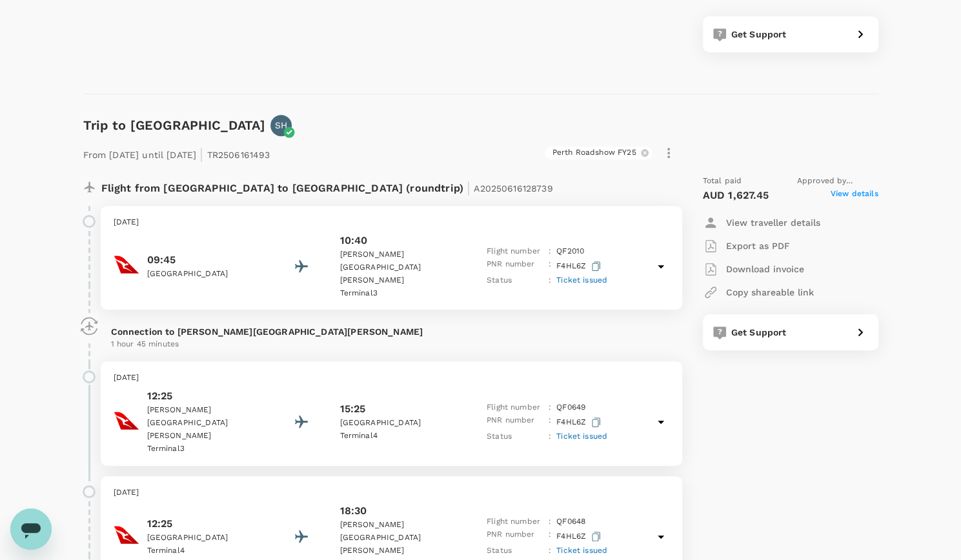 The image size is (961, 560). I want to click on button: Export as PDF, so click(746, 246).